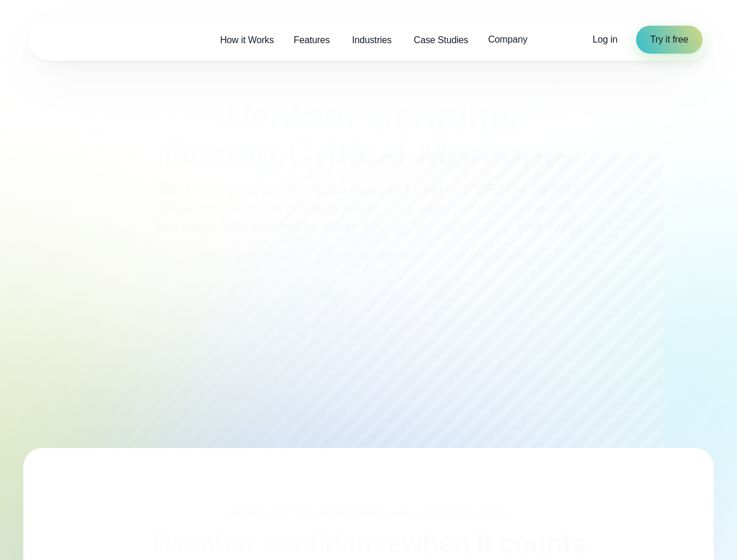 The height and width of the screenshot is (560, 737). What do you see at coordinates (247, 40) in the screenshot?
I see `span: How it Works` at bounding box center [247, 40].